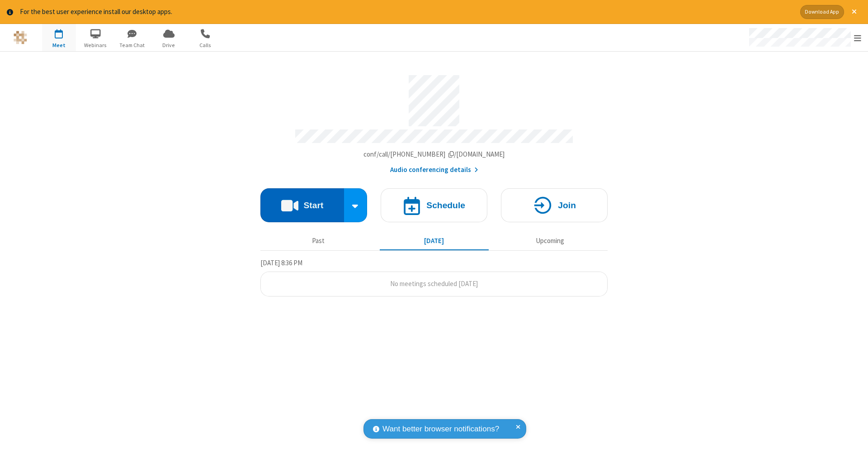 The image size is (868, 454). I want to click on button: Upcoming, so click(550, 241).